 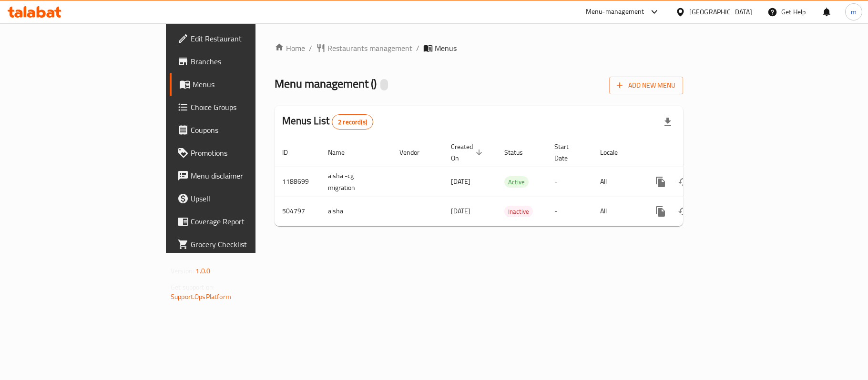 What do you see at coordinates (370, 48) in the screenshot?
I see `span: Restaurants management` at bounding box center [370, 48].